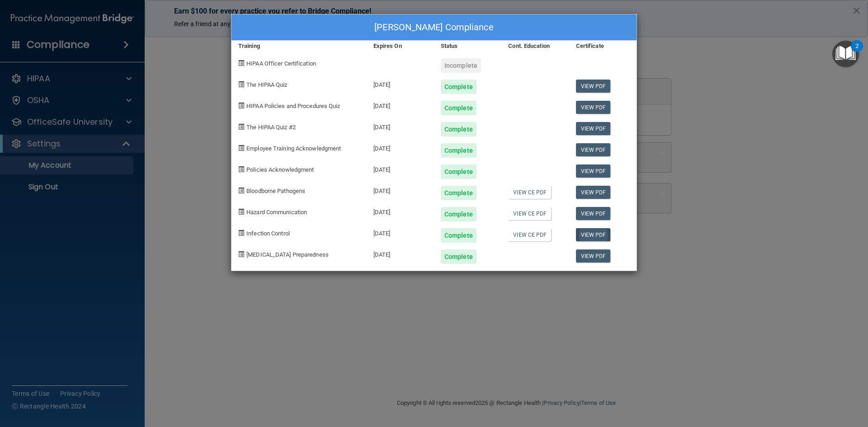 The image size is (868, 427). Describe the element at coordinates (534, 46) in the screenshot. I see `div: Cont. Education` at that location.